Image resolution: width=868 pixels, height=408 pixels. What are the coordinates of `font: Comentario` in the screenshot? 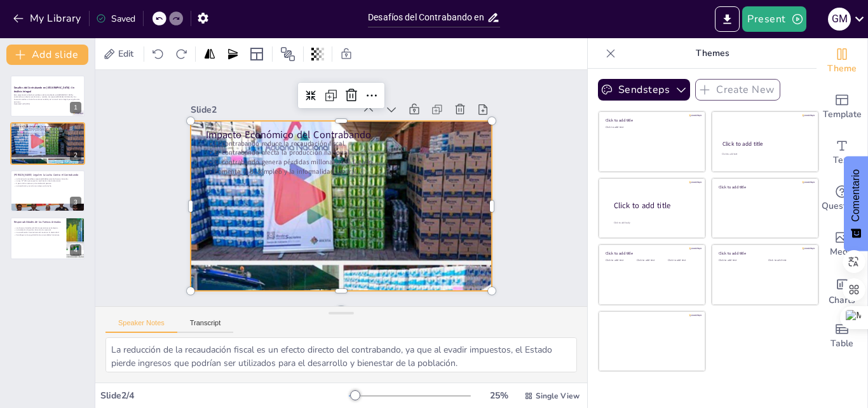 It's located at (855, 195).